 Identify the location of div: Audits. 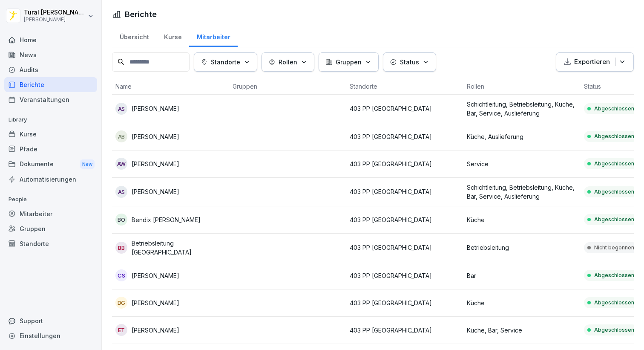
(51, 70).